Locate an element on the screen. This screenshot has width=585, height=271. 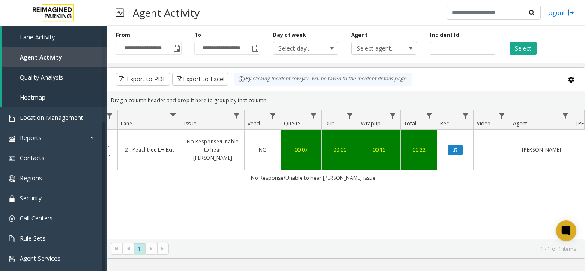
a: 2 - Peachtree LH Exit is located at coordinates (149, 150).